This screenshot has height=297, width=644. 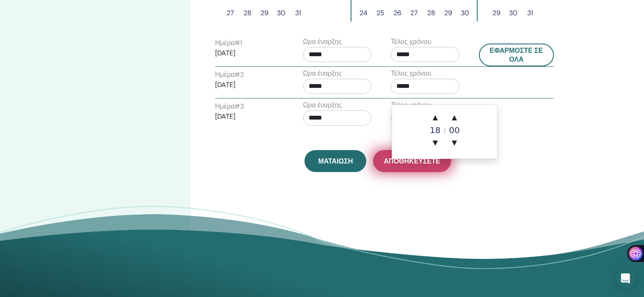 What do you see at coordinates (380, 13) in the screenshot?
I see `button: 25` at bounding box center [380, 13].